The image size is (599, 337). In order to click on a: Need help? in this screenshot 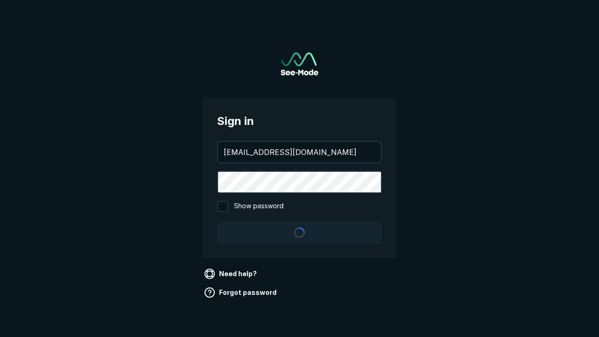, I will do `click(231, 274)`.